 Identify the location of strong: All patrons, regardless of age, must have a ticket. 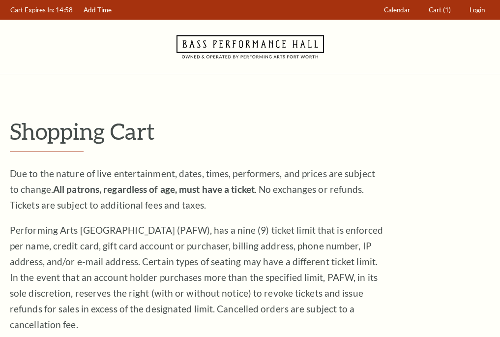
(154, 189).